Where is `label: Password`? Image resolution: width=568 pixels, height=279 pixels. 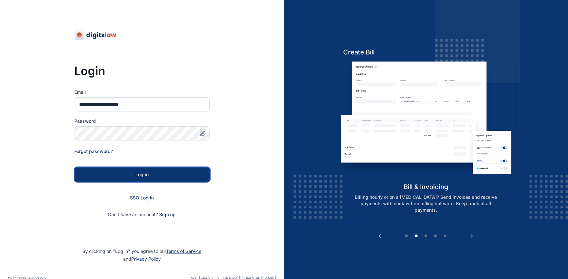 label: Password is located at coordinates (142, 121).